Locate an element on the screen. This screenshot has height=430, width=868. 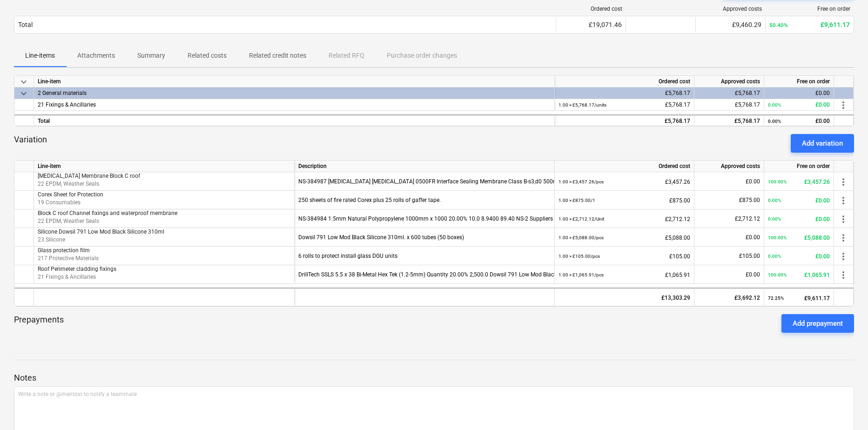
div: £9,611.17 is located at coordinates (799, 297).